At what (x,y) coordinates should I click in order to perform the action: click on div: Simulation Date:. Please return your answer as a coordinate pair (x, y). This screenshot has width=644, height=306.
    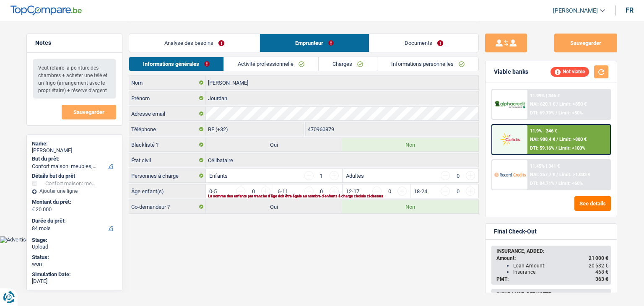
    Looking at the image, I should click on (74, 275).